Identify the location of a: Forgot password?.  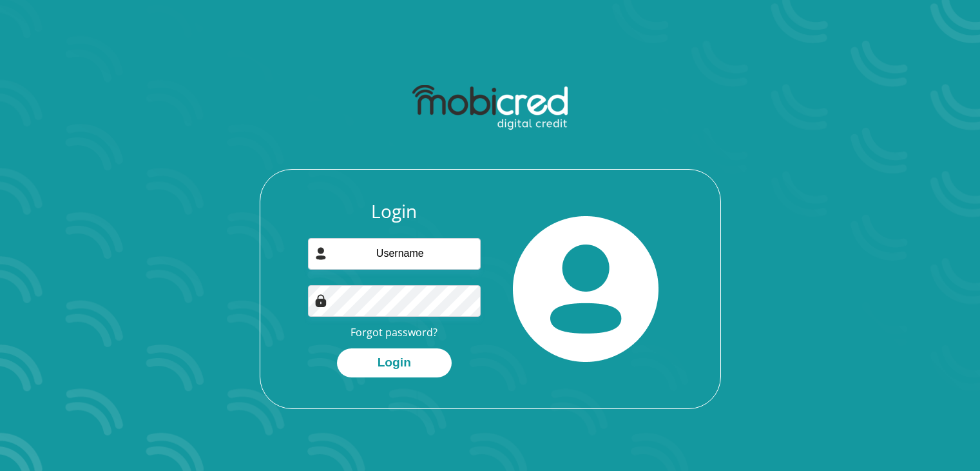
(394, 332).